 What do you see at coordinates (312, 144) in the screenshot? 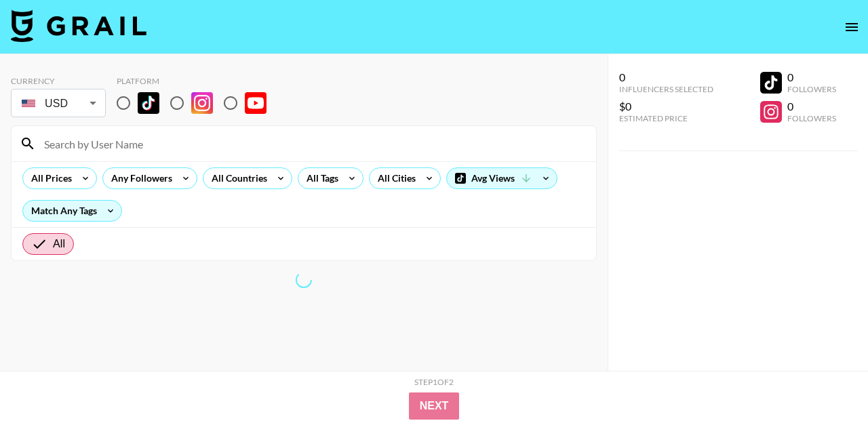
I see `input: Search by User Name` at bounding box center [312, 144].